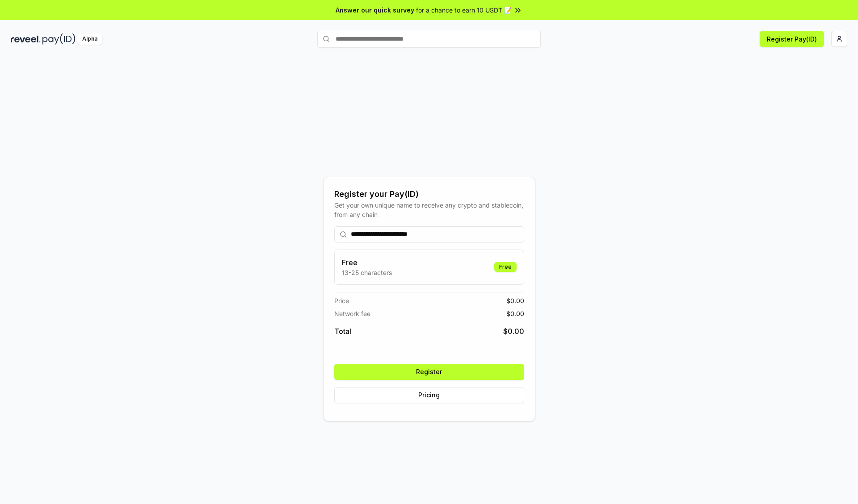 This screenshot has height=504, width=858. I want to click on div: Free, so click(505, 267).